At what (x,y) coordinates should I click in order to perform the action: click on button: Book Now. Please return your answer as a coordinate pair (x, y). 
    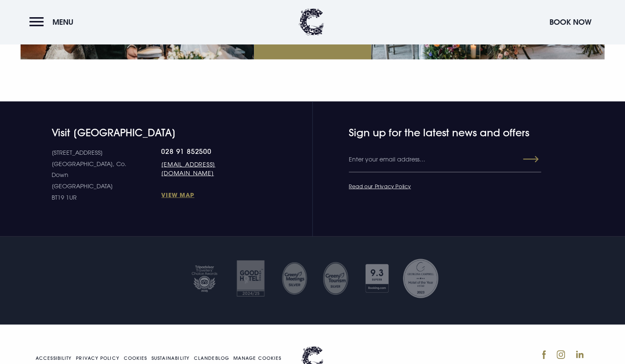
    Looking at the image, I should click on (570, 22).